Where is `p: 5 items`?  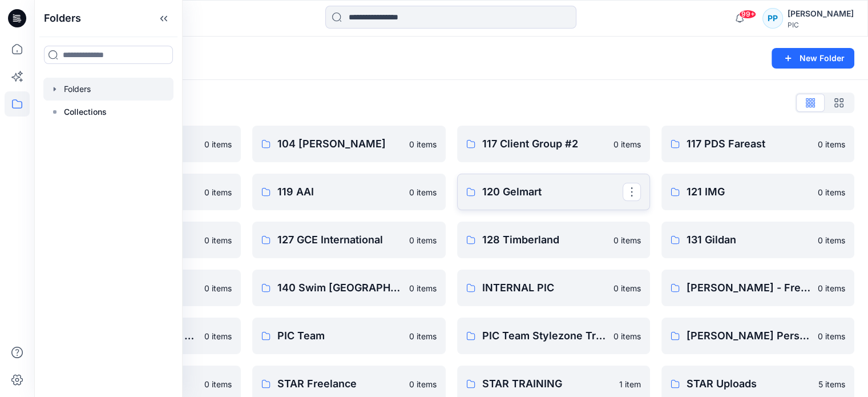
p: 5 items is located at coordinates (831, 384).